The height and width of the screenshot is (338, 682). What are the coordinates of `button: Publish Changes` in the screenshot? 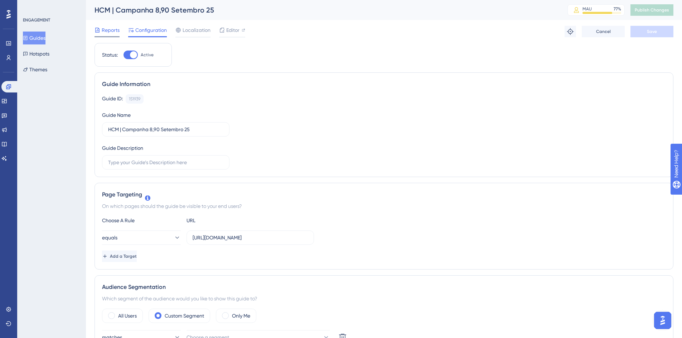 It's located at (652, 10).